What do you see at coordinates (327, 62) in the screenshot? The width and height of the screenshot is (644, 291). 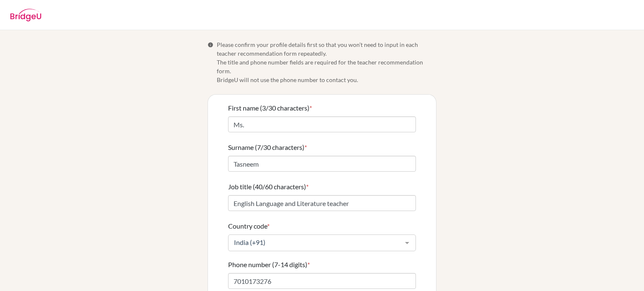 I see `span: Please confirm your profile details first so that you won’t need to input in each teacher recomme...` at bounding box center [327, 62].